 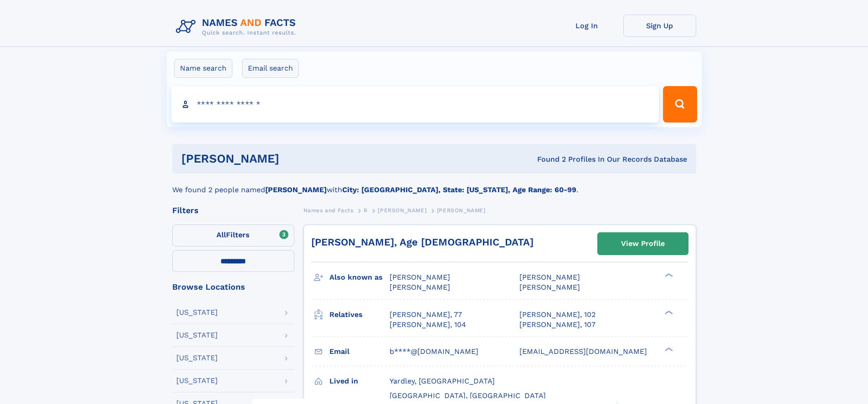 What do you see at coordinates (238, 27) in the screenshot?
I see `img: Logo Names and Facts` at bounding box center [238, 27].